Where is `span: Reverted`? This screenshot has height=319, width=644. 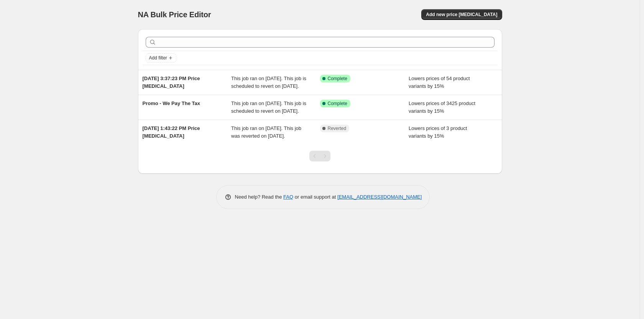
span: Reverted is located at coordinates (337, 128).